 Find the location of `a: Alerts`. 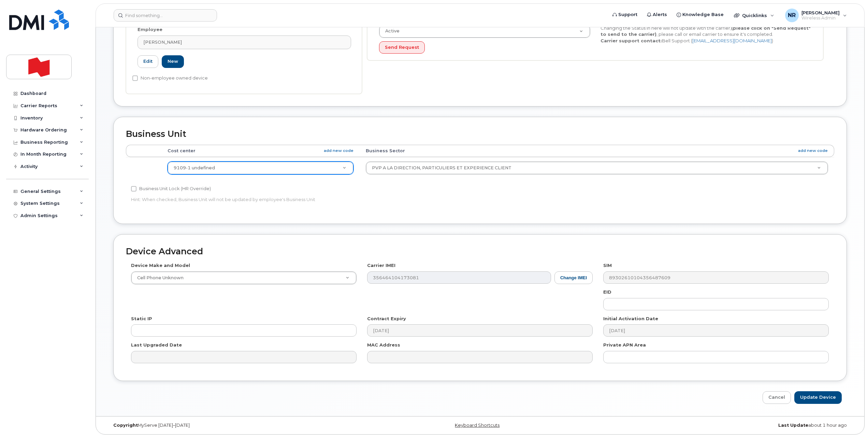

a: Alerts is located at coordinates (657, 14).